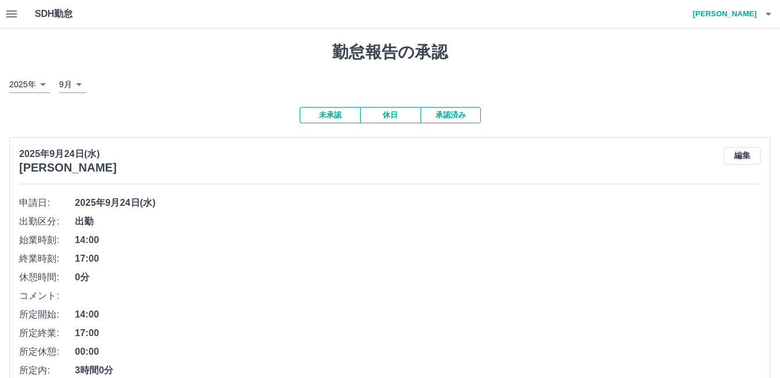  What do you see at coordinates (47, 221) in the screenshot?
I see `span: 出勤区分:` at bounding box center [47, 221].